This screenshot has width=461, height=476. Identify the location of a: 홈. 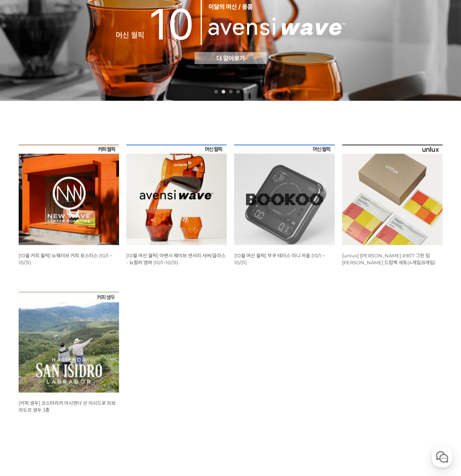
(25, 240).